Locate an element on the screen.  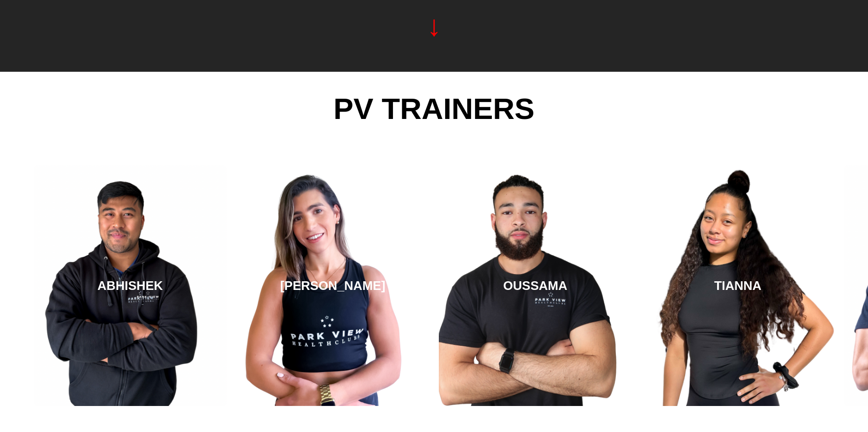
a: TIANNA is located at coordinates (737, 285).